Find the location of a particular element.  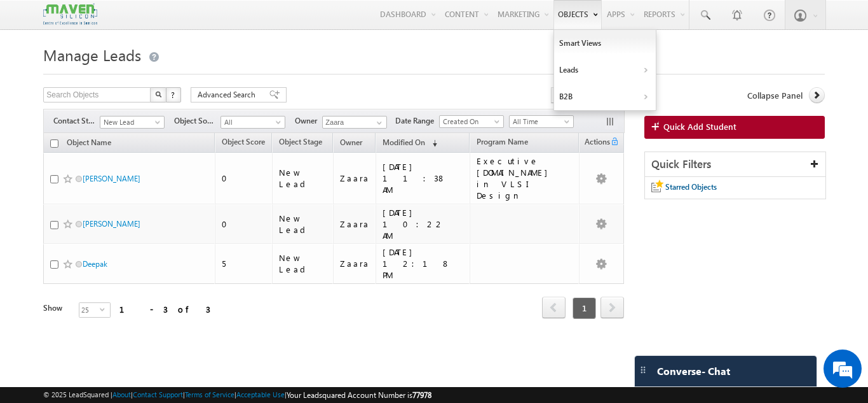

img: Custom Logo is located at coordinates (70, 14).